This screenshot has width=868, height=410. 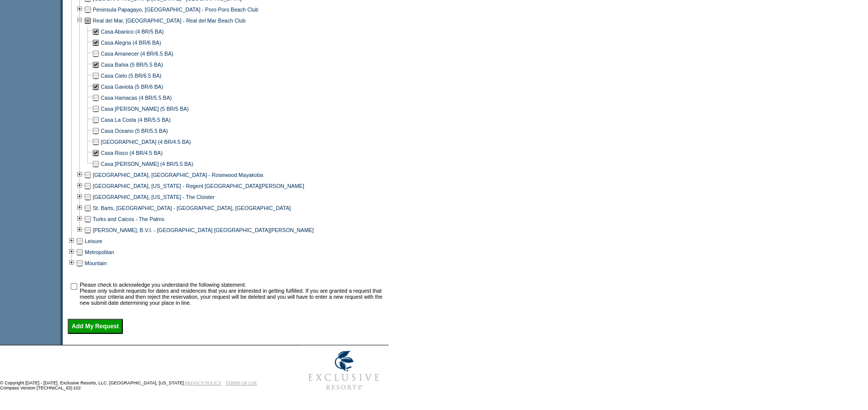 I want to click on a: Leisure, so click(x=93, y=241).